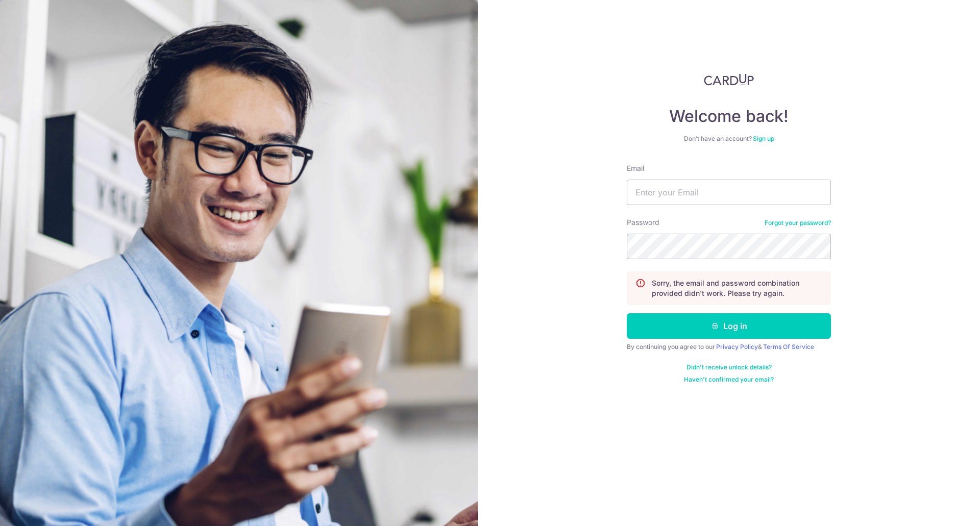  What do you see at coordinates (730, 368) in the screenshot?
I see `a: Didn't receive unlock details?` at bounding box center [730, 368].